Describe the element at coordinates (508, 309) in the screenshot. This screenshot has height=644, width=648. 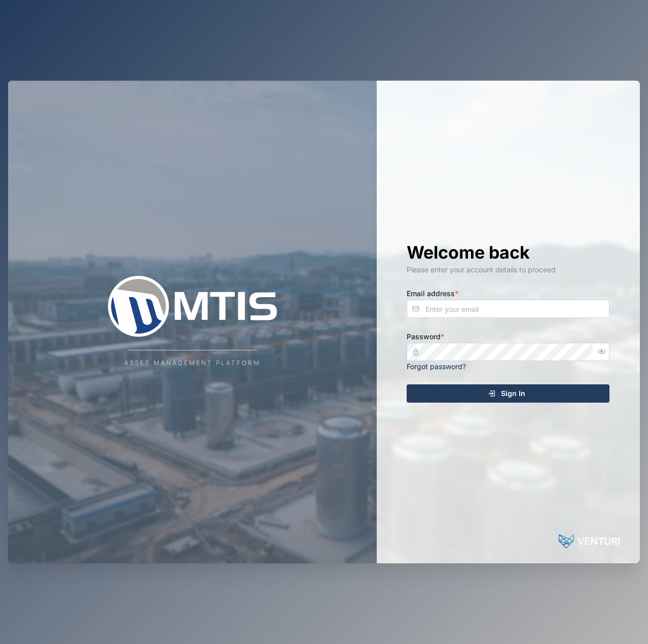
I see `input: Enter your email` at that location.